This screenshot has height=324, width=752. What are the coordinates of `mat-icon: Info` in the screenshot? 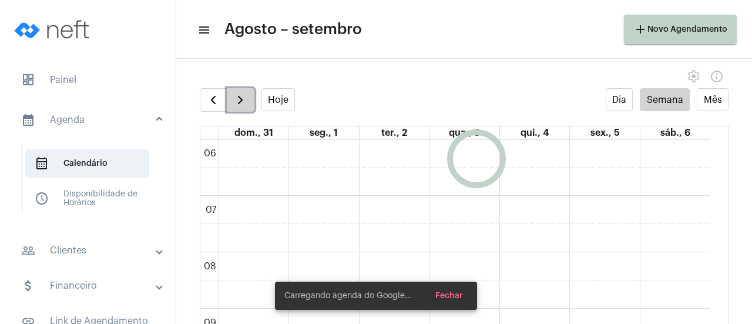 It's located at (717, 76).